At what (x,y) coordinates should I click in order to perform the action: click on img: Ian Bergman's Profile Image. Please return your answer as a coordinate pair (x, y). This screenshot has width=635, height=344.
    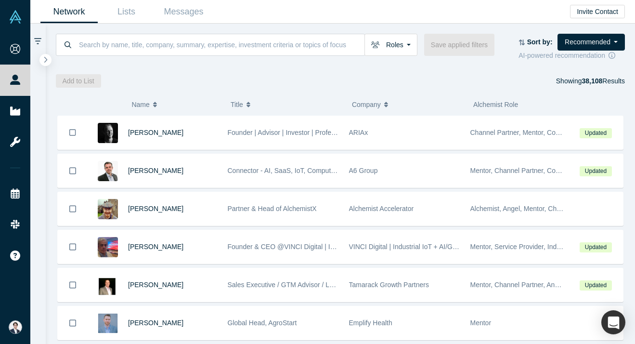
    Looking at the image, I should click on (108, 209).